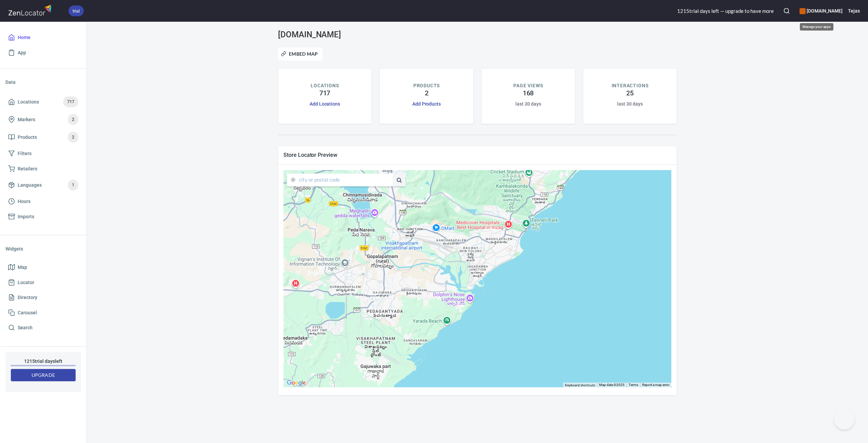 The image size is (868, 443). I want to click on span: Filters, so click(25, 153).